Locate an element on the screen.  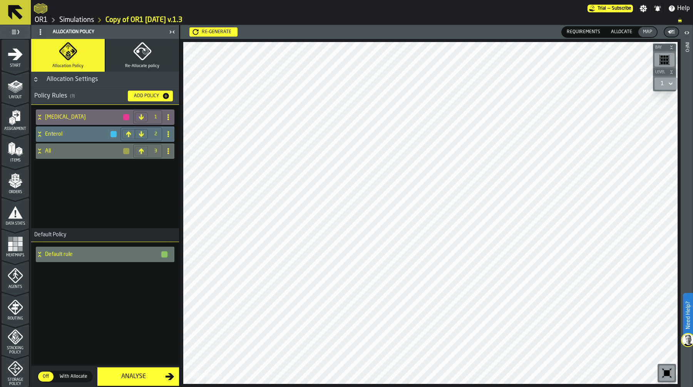
span: Data Stats is located at coordinates (15, 223).